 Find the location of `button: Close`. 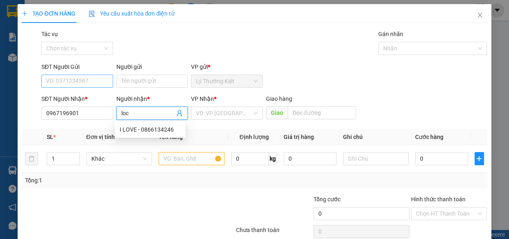

button: Close is located at coordinates (480, 16).